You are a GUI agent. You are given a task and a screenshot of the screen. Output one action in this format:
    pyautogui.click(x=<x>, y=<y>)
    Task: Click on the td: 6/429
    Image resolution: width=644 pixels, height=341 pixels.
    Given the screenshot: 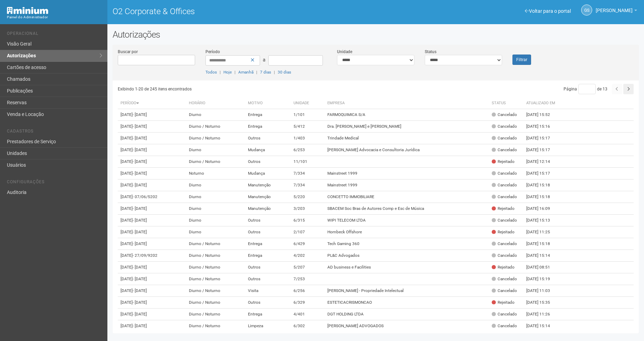 What is the action you would take?
    pyautogui.click(x=308, y=244)
    